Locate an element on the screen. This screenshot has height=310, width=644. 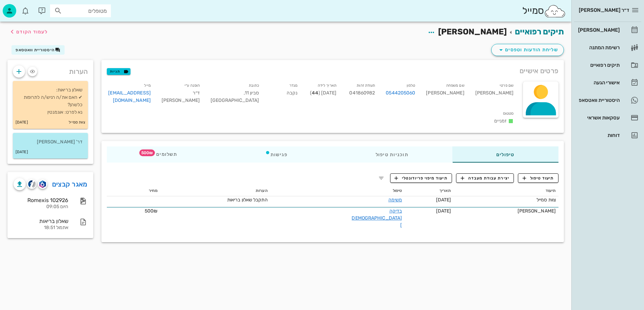
strong: 44 is located at coordinates (315, 93).